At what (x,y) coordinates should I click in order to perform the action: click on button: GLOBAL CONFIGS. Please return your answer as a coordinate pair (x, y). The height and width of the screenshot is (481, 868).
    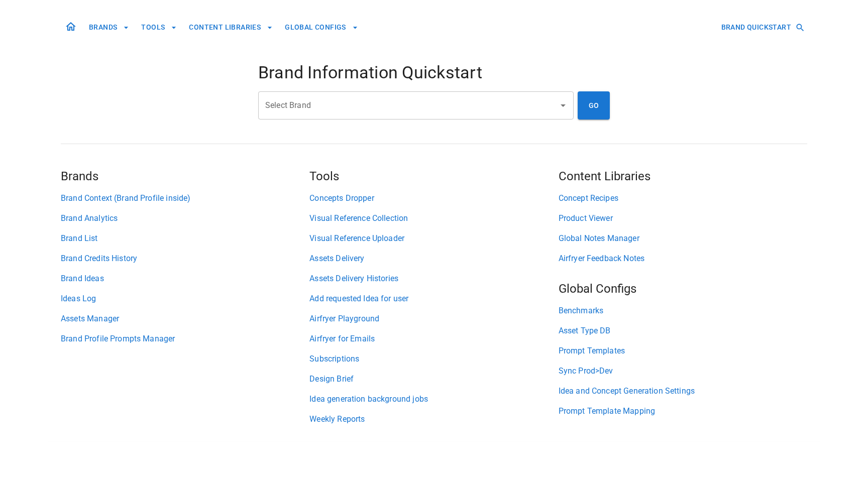
    Looking at the image, I should click on (322, 27).